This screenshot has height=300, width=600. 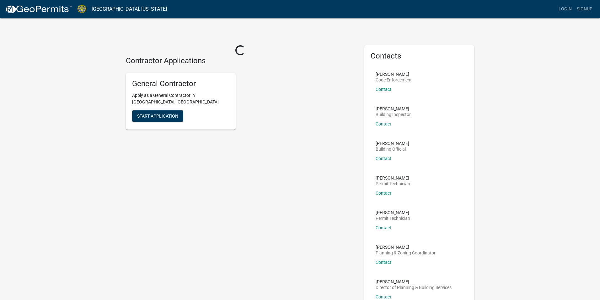 I want to click on button: Start Application, so click(x=158, y=116).